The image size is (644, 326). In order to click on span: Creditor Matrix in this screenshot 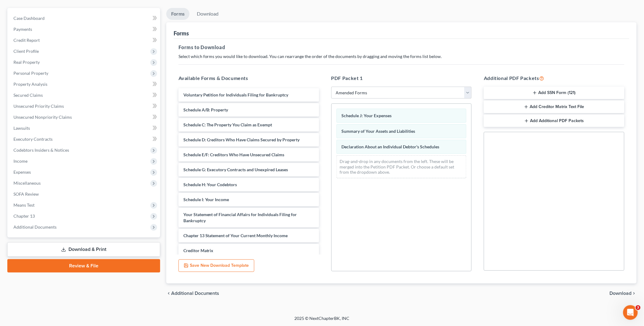, I will do `click(198, 250)`.